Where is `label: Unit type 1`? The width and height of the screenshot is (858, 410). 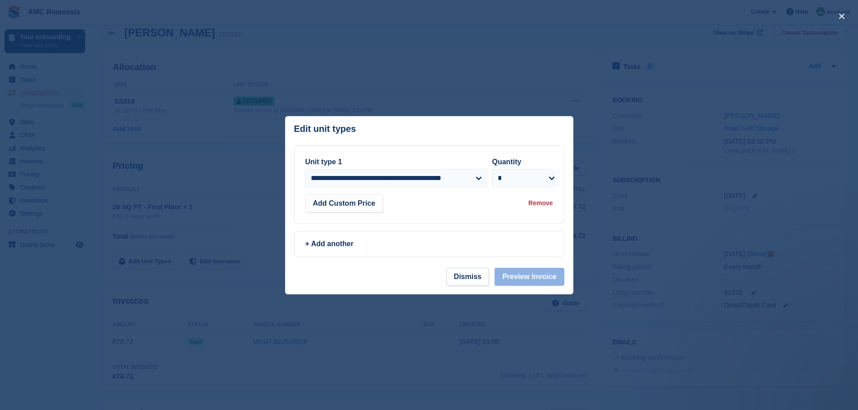
label: Unit type 1 is located at coordinates (324, 162).